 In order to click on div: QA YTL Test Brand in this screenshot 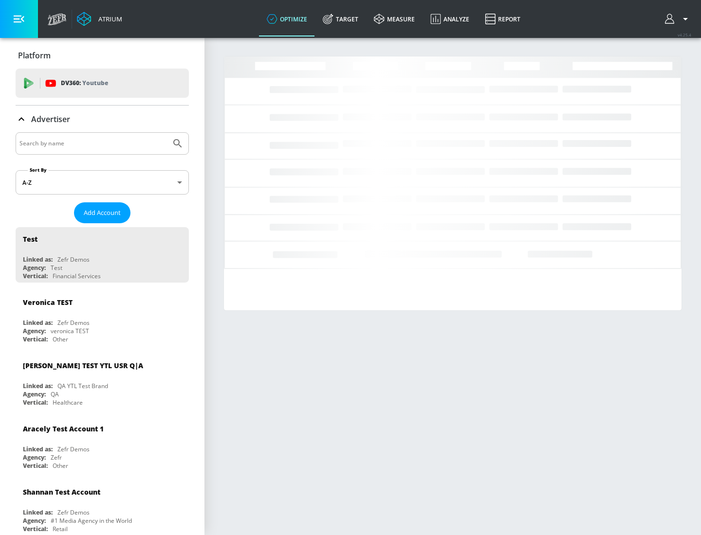, I will do `click(83, 386)`.